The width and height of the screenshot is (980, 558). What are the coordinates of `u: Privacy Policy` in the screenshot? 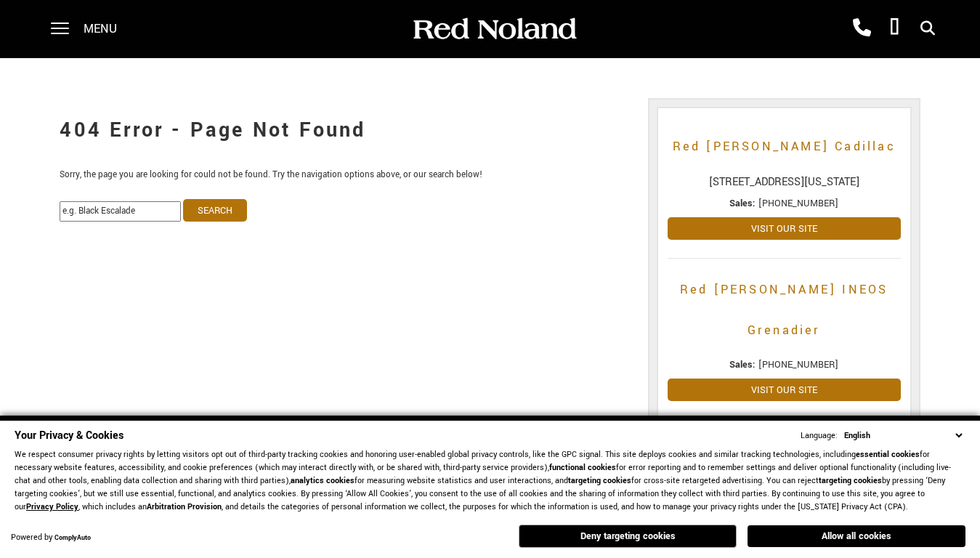 It's located at (53, 506).